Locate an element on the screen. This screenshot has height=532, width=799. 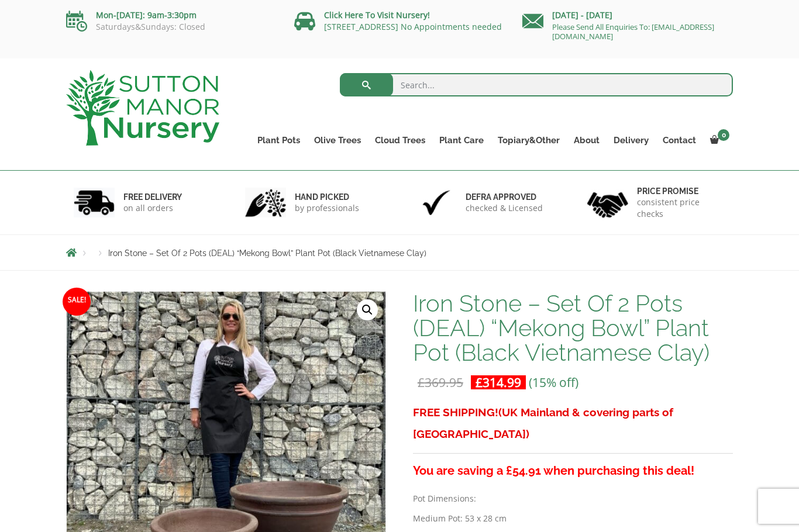
a: Delivery is located at coordinates (631, 140).